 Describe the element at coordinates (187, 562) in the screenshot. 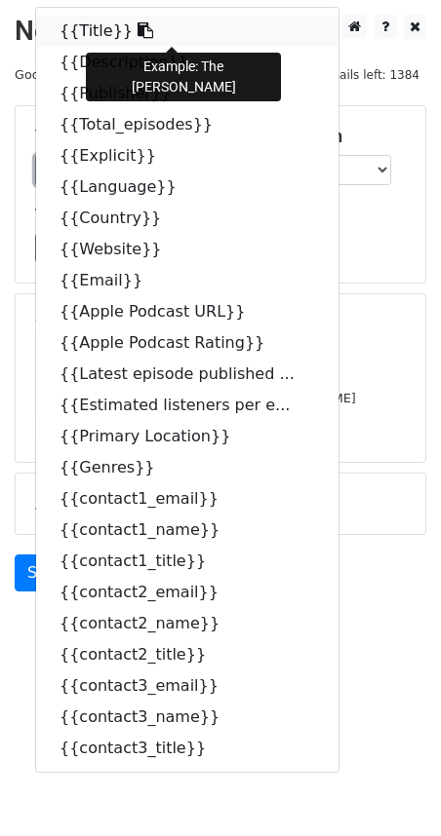

I see `a: {{contact1_title}}` at that location.